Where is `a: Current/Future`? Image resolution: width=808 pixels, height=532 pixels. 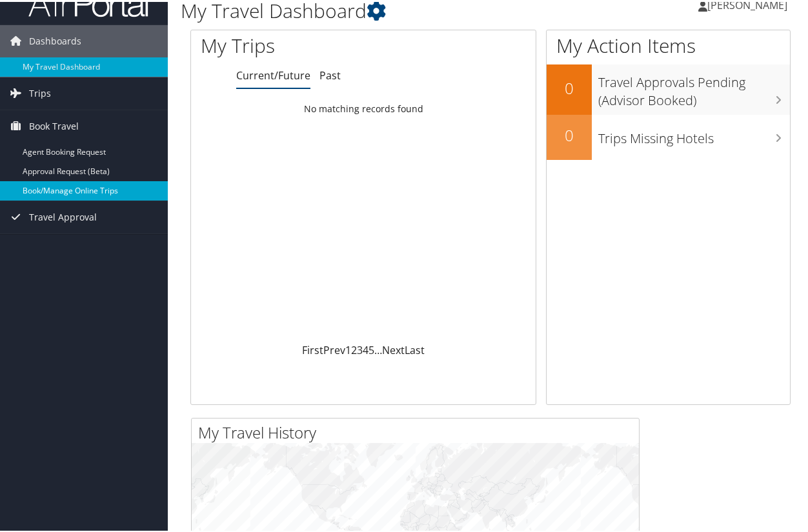 a: Current/Future is located at coordinates (273, 73).